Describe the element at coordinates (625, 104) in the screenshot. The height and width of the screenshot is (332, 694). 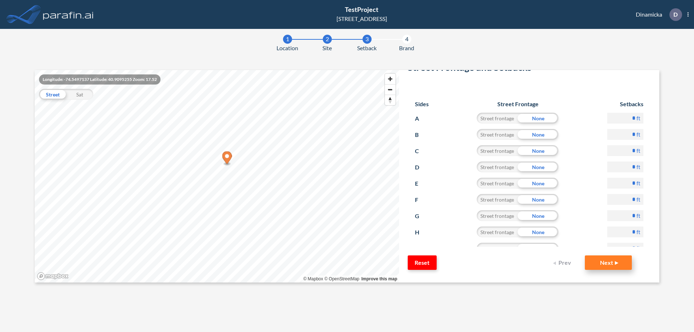
I see `h6: Setbacks` at that location.